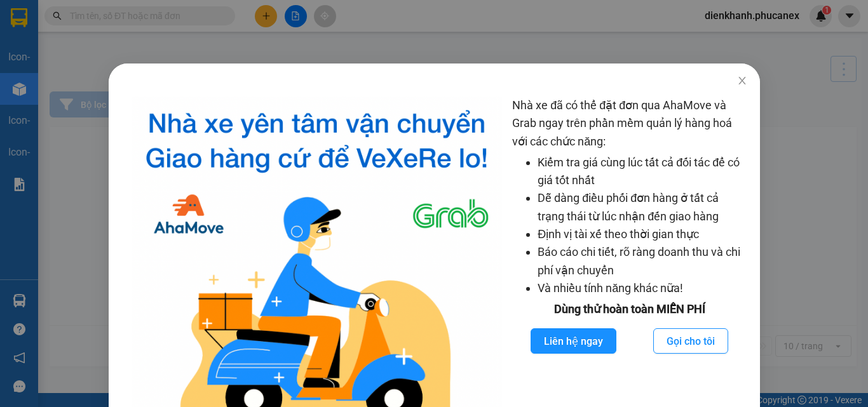 The width and height of the screenshot is (868, 407). What do you see at coordinates (573, 341) in the screenshot?
I see `button: Liên hệ ngay` at bounding box center [573, 341].